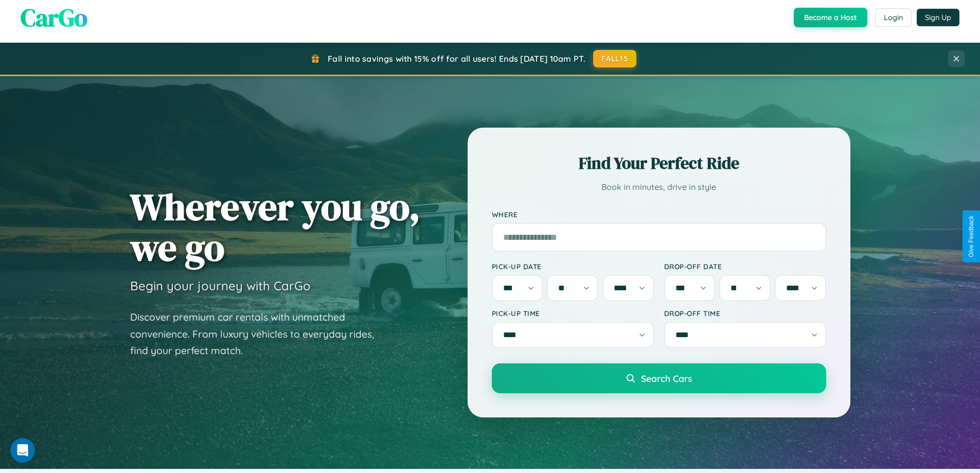  I want to click on button: Become a Host, so click(830, 18).